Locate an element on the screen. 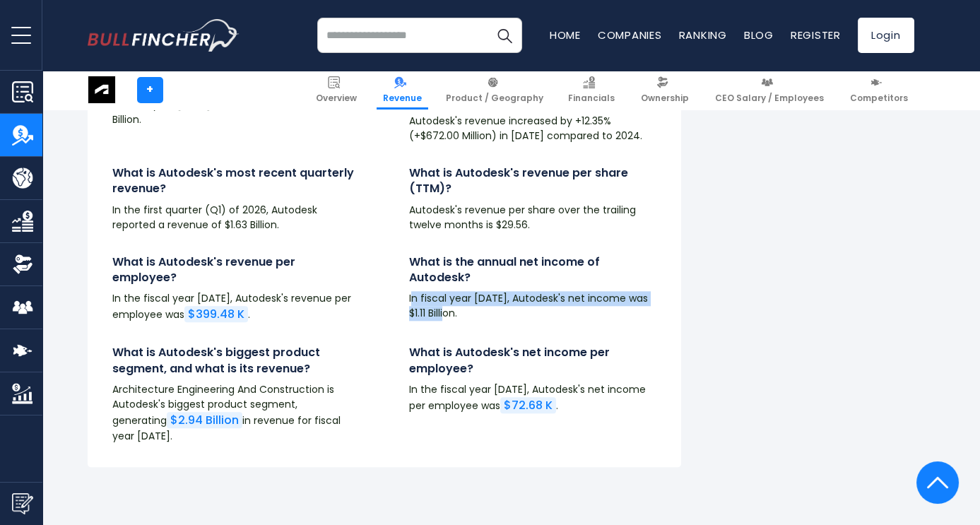 This screenshot has width=980, height=525. a: Overview is located at coordinates (336, 89).